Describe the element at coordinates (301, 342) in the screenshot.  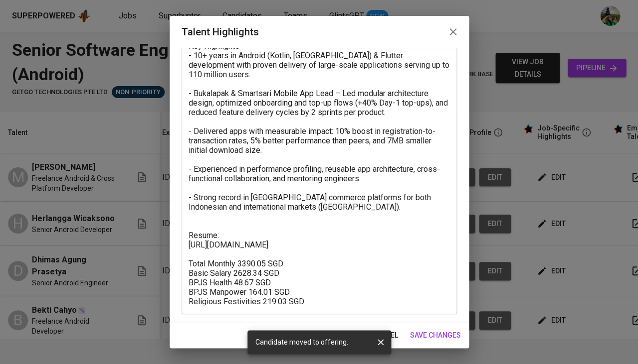
I see `div: Candidate moved to offering.` at that location.